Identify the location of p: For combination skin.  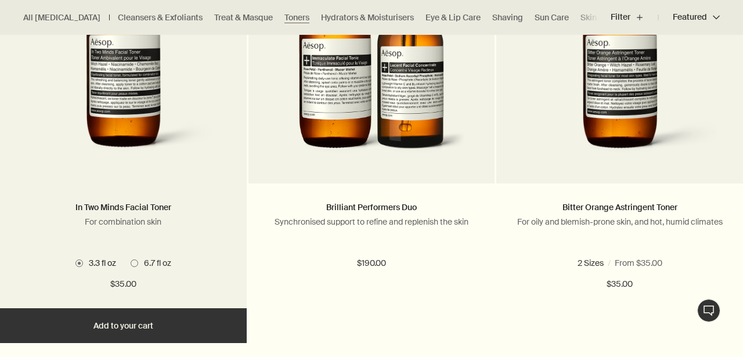
(123, 222).